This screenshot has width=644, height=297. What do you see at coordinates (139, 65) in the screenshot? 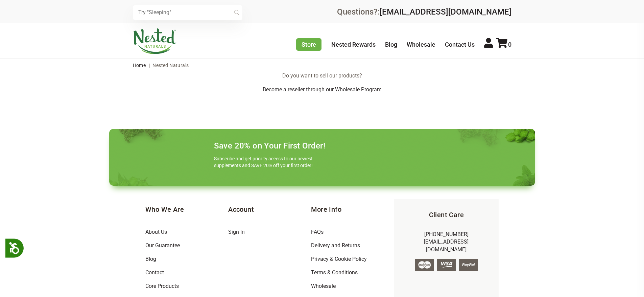
I see `a: Home` at bounding box center [139, 65].